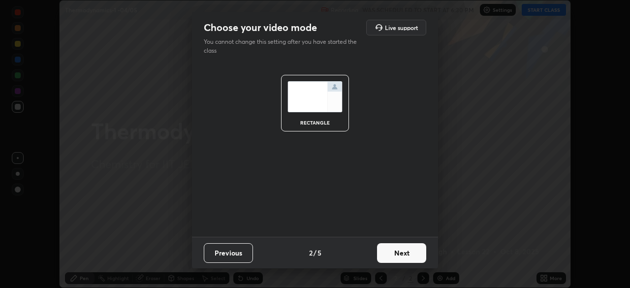 The width and height of the screenshot is (630, 288). What do you see at coordinates (401, 253) in the screenshot?
I see `button: Next` at bounding box center [401, 253].